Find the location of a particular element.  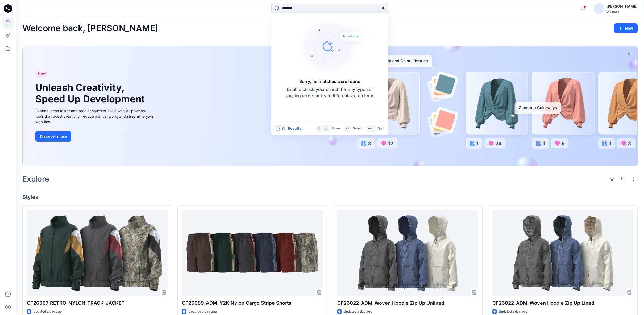

button: All Results is located at coordinates (290, 128).